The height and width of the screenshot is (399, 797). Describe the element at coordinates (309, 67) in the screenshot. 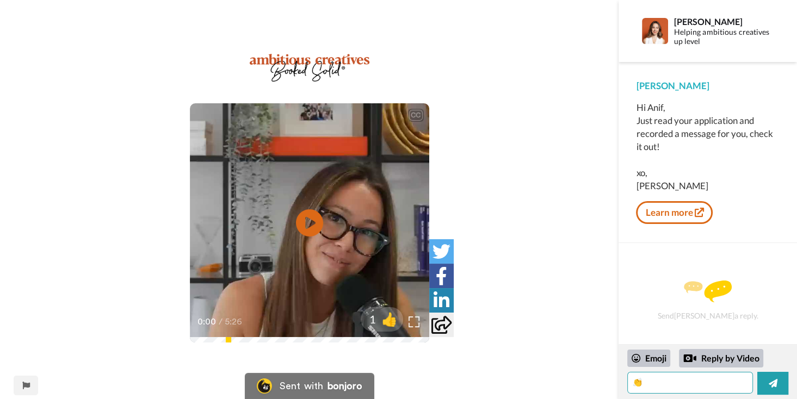

I see `img: 26f5a31a-b68d-4b39-b469-695bc938e63e` at that location.